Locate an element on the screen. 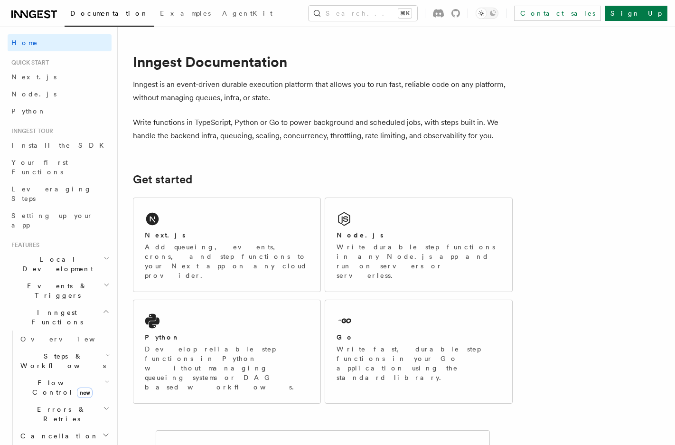 This screenshot has width=675, height=445. a: Contact sales is located at coordinates (558, 13).